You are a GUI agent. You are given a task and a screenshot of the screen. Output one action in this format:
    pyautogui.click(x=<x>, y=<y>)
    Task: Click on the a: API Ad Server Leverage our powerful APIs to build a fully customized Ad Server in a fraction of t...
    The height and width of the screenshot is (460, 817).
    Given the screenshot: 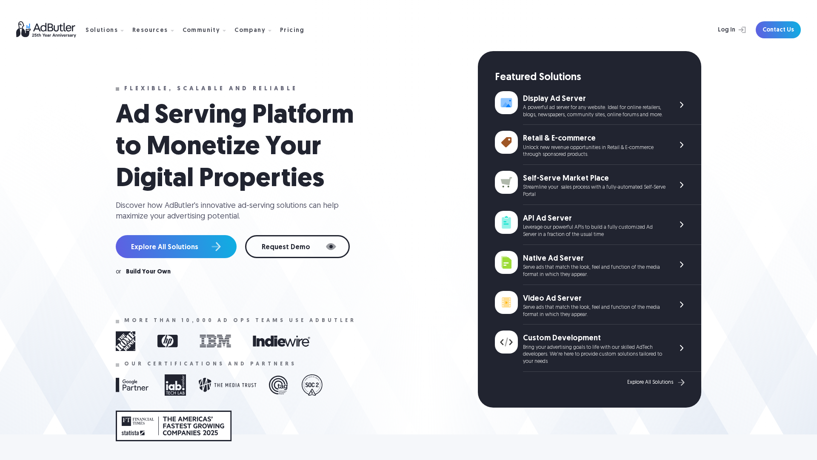 What is the action you would take?
    pyautogui.click(x=598, y=225)
    